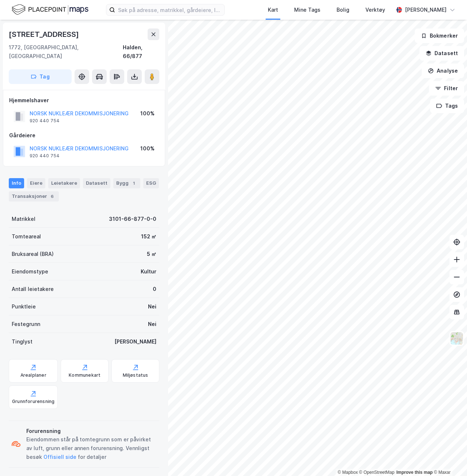  What do you see at coordinates (447, 88) in the screenshot?
I see `button: Filter` at bounding box center [447, 88].